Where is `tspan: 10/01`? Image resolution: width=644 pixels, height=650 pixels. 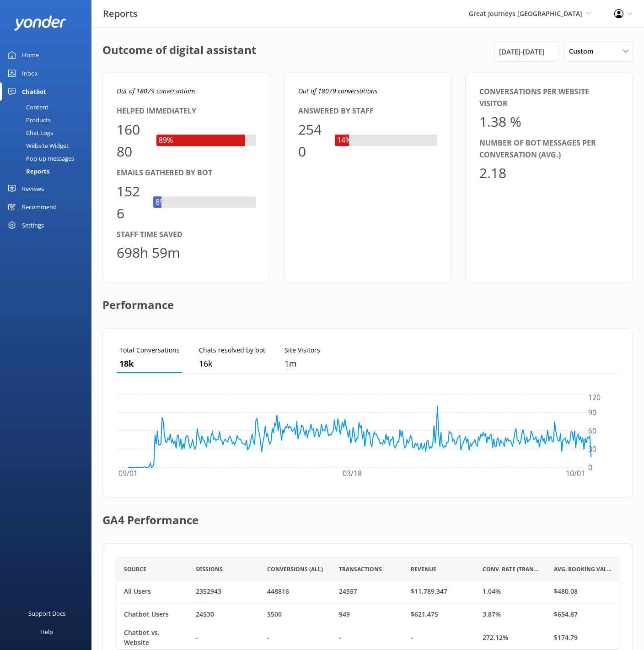
tspan: 10/01 is located at coordinates (576, 474).